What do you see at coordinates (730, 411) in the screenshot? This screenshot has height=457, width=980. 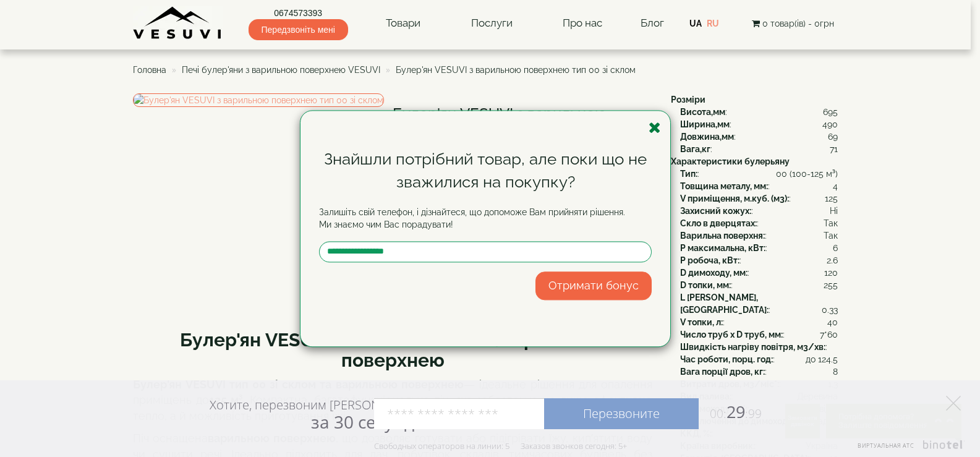 I see `span: 29` at bounding box center [730, 411].